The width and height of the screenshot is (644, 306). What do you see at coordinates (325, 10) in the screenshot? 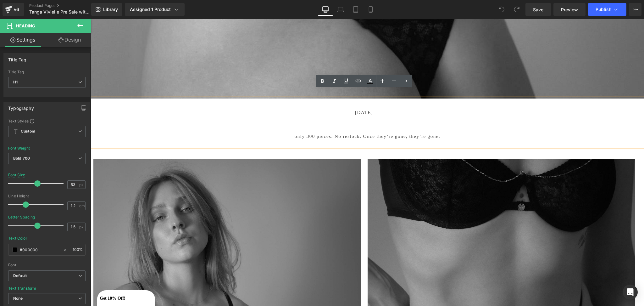
I see `a: Desktop` at bounding box center [325, 10].